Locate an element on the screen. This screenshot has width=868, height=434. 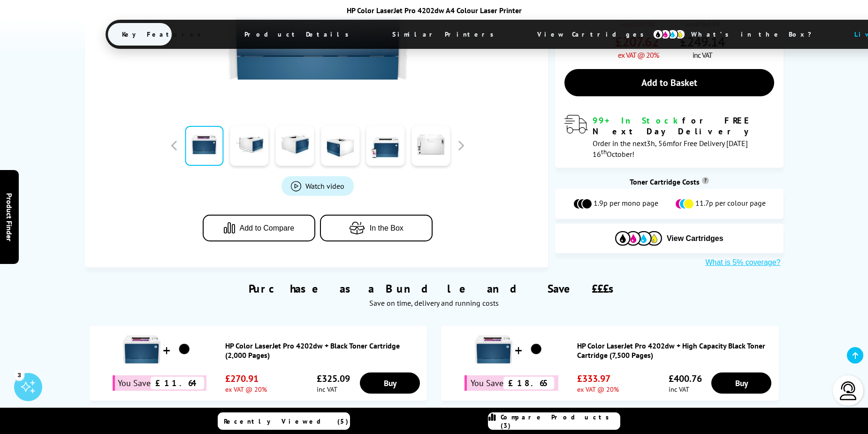
a: HP Color LaserJet Pro 4202dw + Black Toner Cartridge (2,000 Pages) is located at coordinates (324, 350).